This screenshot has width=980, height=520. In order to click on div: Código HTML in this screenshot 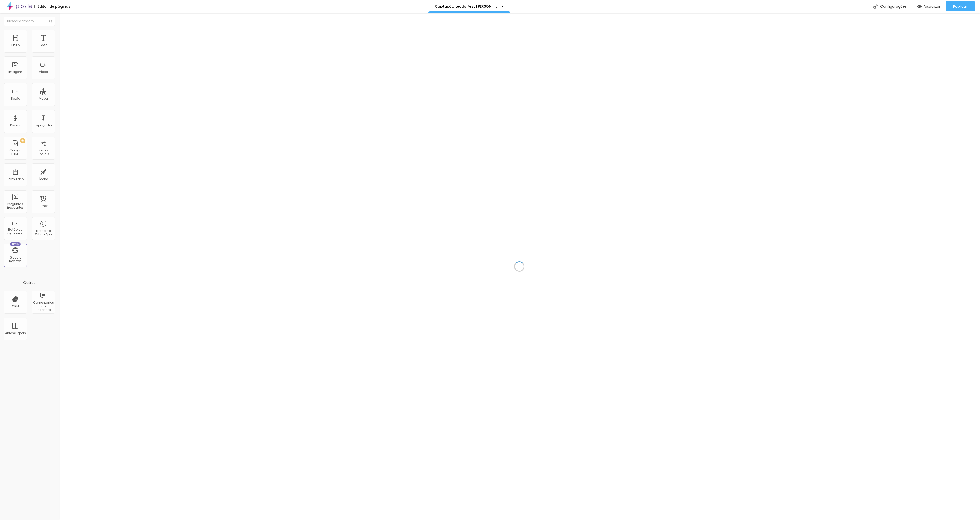, I will do `click(15, 152)`.